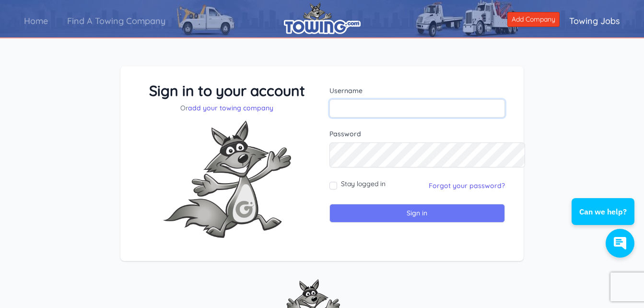 This screenshot has height=308, width=644. I want to click on label: Stay logged in, so click(363, 184).